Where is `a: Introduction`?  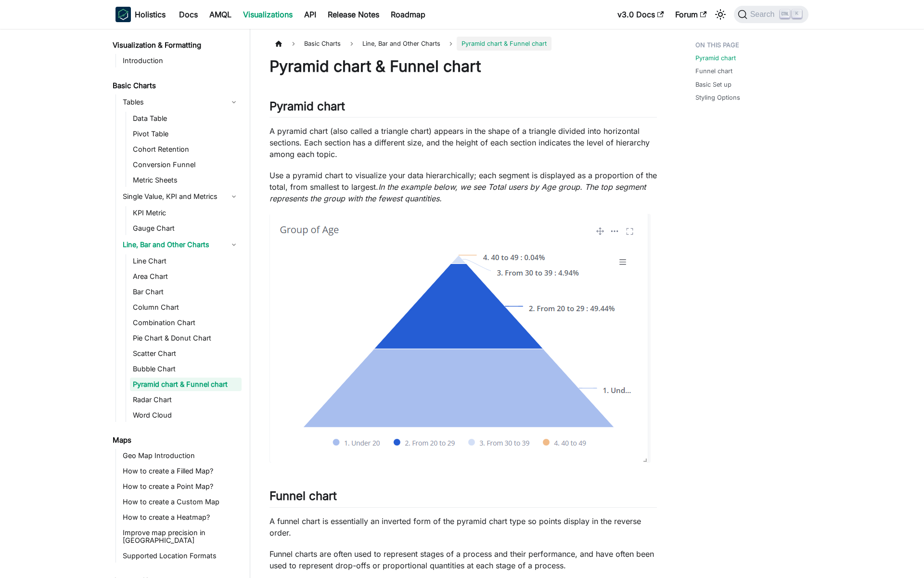 a: Introduction is located at coordinates (181, 60).